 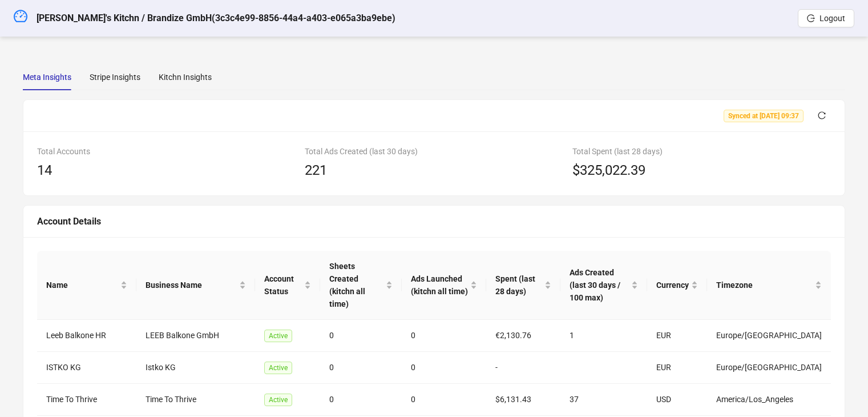 What do you see at coordinates (763, 285) in the screenshot?
I see `span: Timezone` at bounding box center [763, 285].